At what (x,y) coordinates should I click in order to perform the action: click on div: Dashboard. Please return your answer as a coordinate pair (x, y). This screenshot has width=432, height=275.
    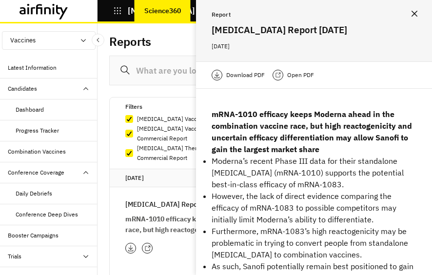
    Looking at the image, I should click on (30, 110).